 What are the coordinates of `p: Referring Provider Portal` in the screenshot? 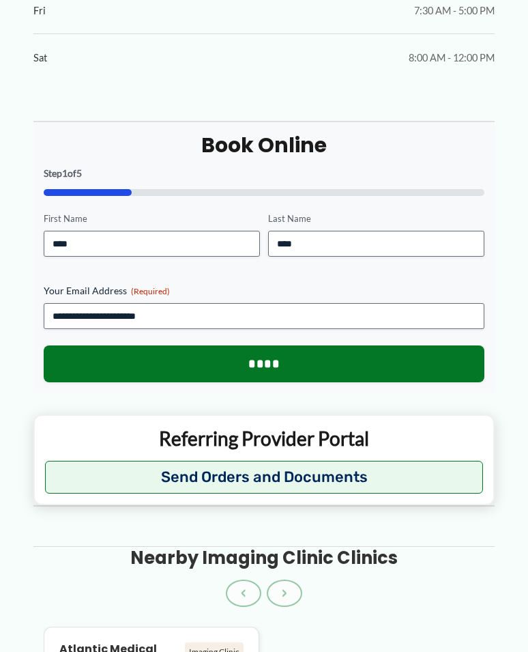 It's located at (264, 438).